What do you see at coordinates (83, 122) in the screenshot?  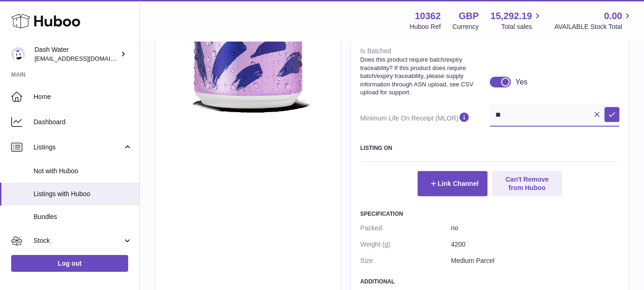 I see `span: Dashboard` at bounding box center [83, 122].